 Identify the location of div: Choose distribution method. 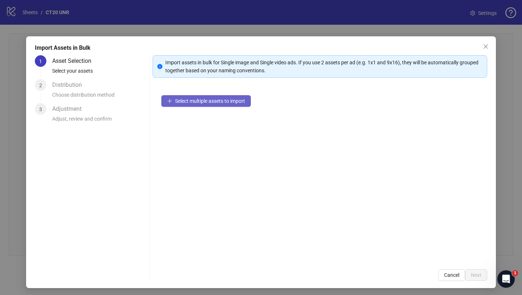
(99, 97).